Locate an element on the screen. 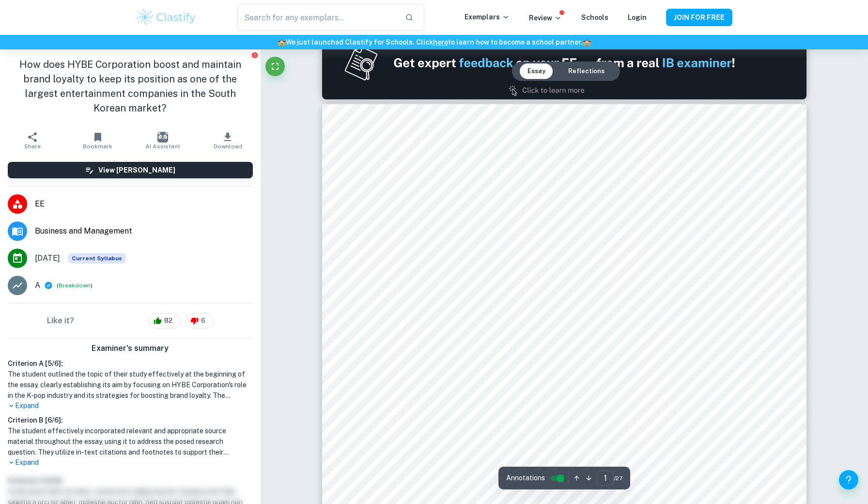  p: Exemplars is located at coordinates (487, 17).